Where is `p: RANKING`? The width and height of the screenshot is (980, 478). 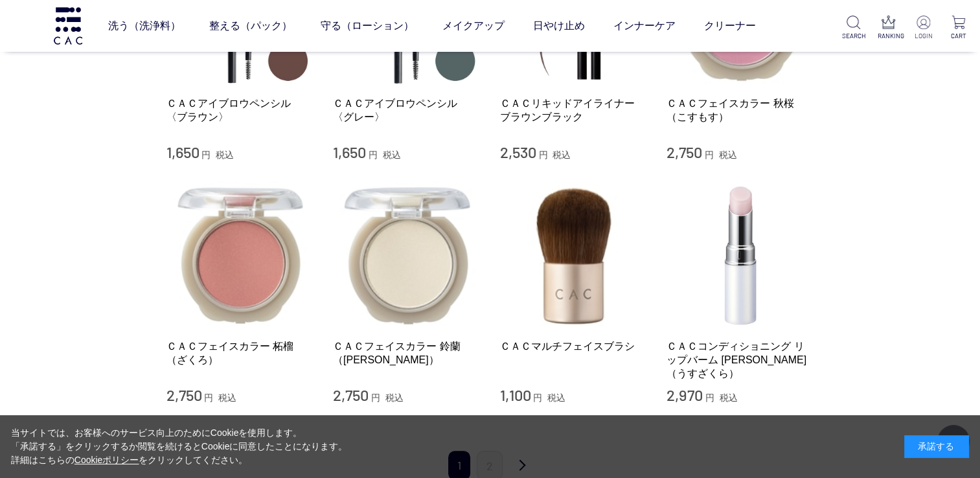 p: RANKING is located at coordinates (888, 35).